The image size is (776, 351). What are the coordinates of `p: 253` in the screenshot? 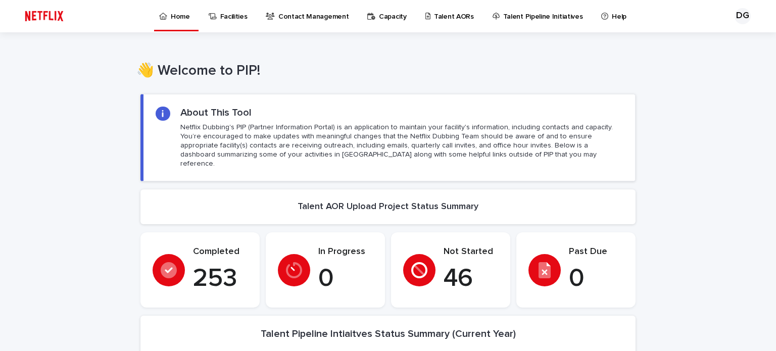 It's located at (220, 279).